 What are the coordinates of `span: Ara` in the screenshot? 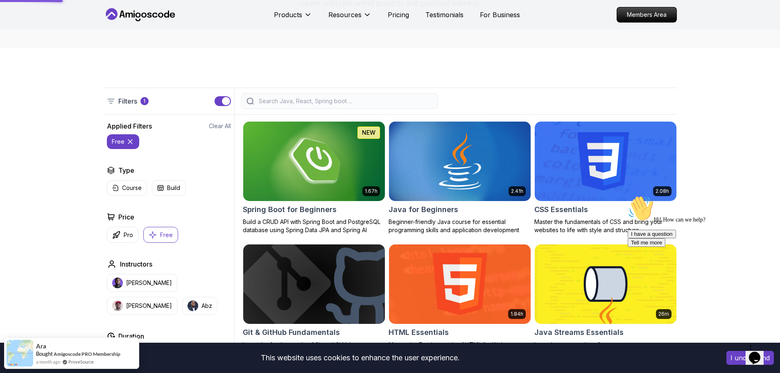 It's located at (41, 346).